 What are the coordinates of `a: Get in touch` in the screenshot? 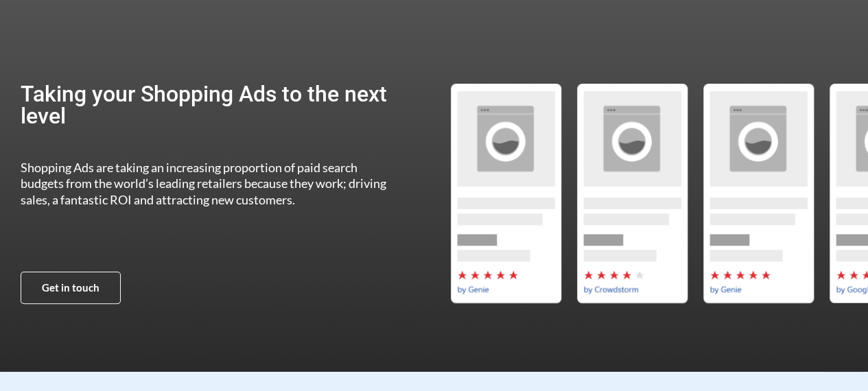 It's located at (71, 287).